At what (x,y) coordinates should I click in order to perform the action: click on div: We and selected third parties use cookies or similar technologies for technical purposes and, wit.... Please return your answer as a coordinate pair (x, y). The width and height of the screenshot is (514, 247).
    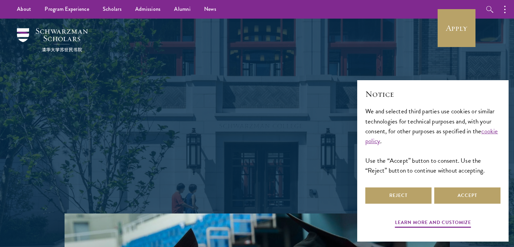
    Looking at the image, I should click on (433, 140).